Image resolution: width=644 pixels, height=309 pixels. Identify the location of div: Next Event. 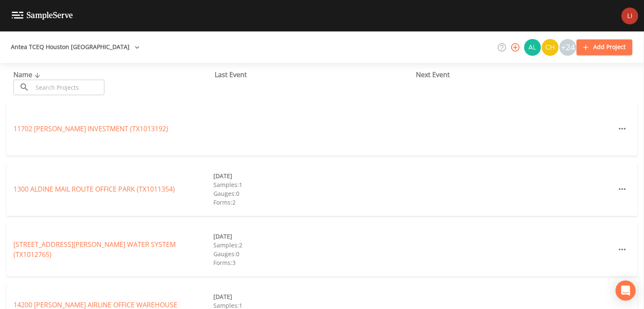
(516, 75).